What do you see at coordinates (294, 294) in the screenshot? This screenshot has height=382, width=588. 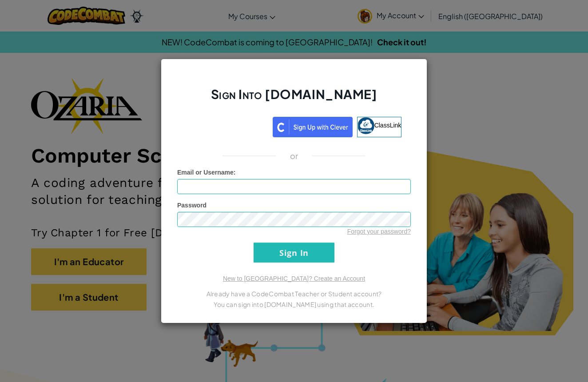 I see `p: Already have a CodeCombat Teacher or Student account?` at bounding box center [294, 294].